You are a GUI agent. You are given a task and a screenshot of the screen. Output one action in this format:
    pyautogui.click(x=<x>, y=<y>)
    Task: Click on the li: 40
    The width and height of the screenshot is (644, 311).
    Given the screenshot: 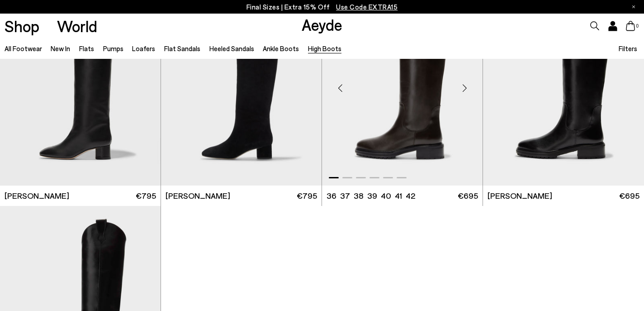 What is the action you would take?
    pyautogui.click(x=386, y=195)
    